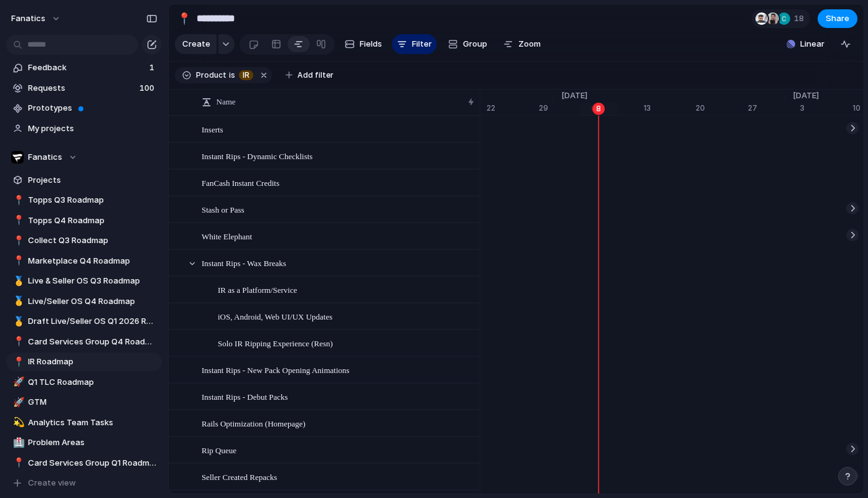 The width and height of the screenshot is (868, 498). What do you see at coordinates (87, 68) in the screenshot?
I see `span: Feedback` at bounding box center [87, 68].